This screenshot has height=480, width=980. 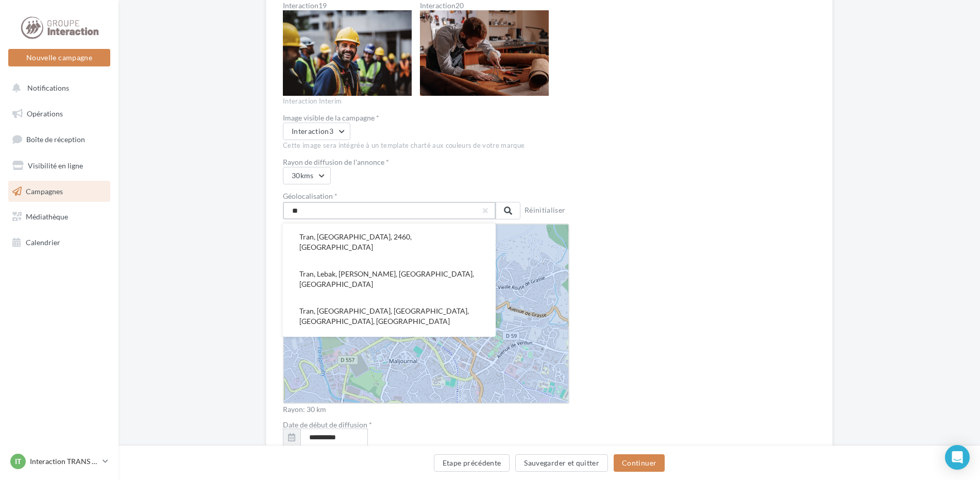 I want to click on span: Opérations, so click(x=45, y=113).